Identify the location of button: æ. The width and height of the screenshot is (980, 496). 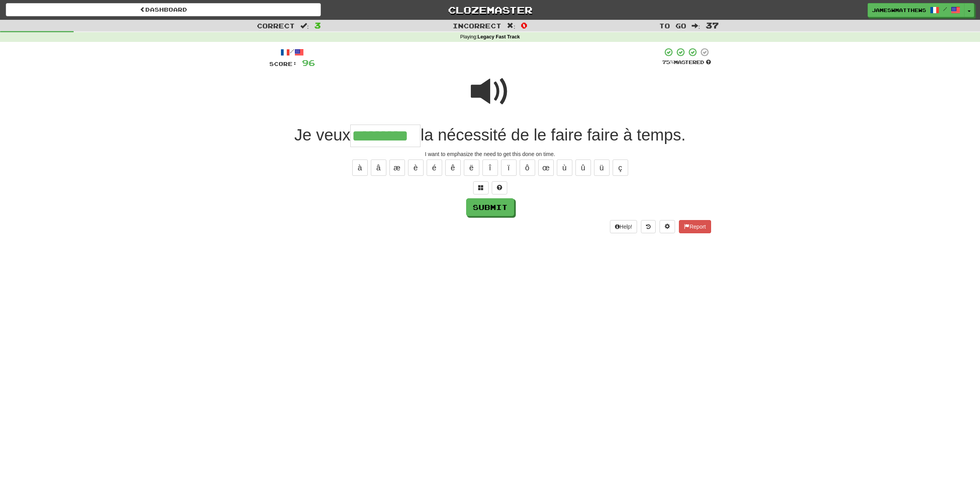
(398, 168).